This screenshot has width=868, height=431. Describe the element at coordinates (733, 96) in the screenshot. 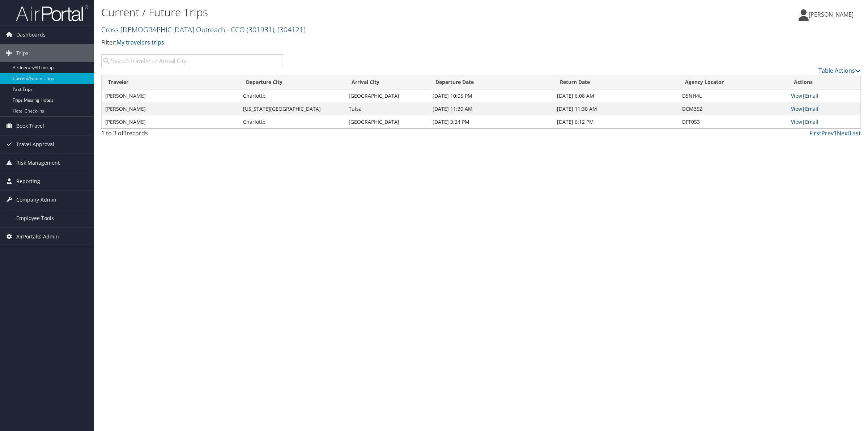

I see `td: D5NH4L` at that location.